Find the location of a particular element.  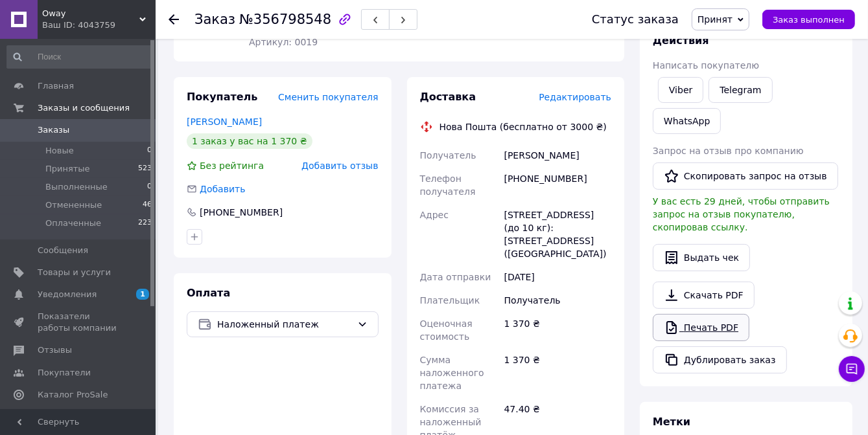

span: Покупатель is located at coordinates (222, 97).